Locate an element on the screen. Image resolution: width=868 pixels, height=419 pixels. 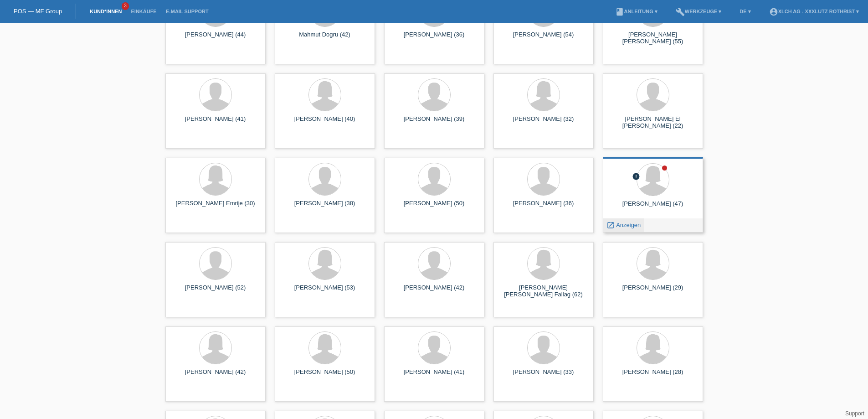
span: Anzeigen is located at coordinates (629, 225).